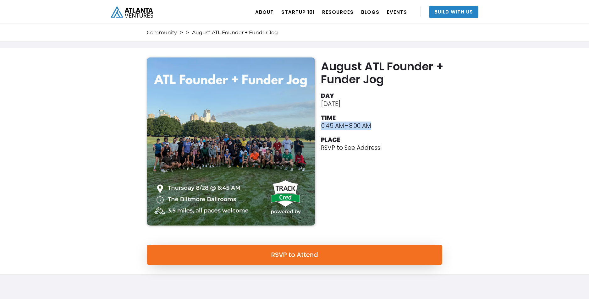 Image resolution: width=589 pixels, height=299 pixels. I want to click on div: 6:45 AM, so click(333, 126).